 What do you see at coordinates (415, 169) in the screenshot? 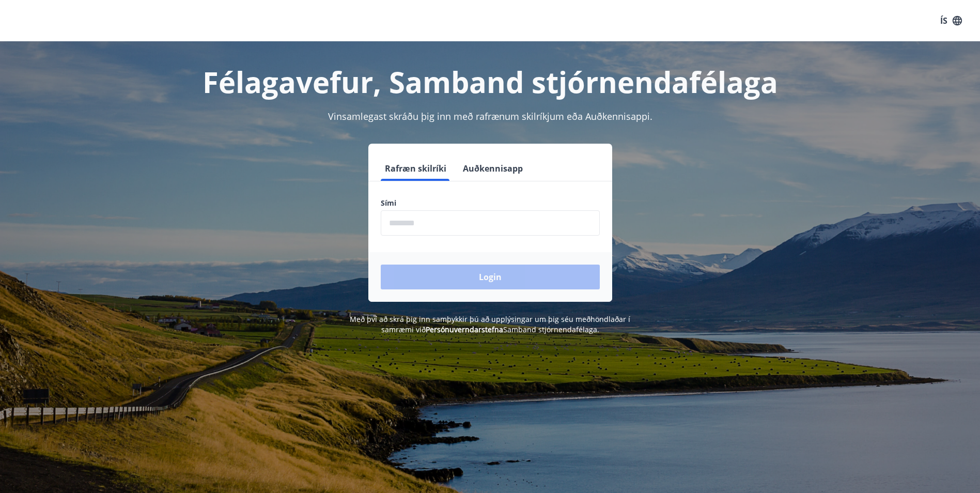
I see `button: Rafræn skilríki` at bounding box center [415, 169].